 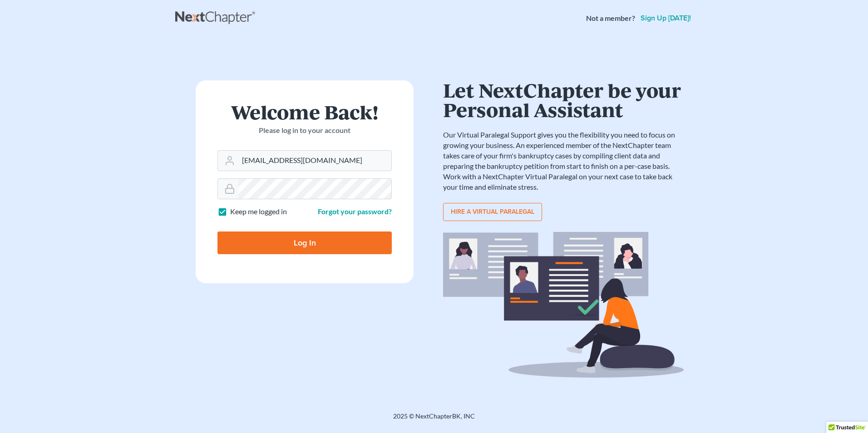 I want to click on strong: Not a member?, so click(x=611, y=18).